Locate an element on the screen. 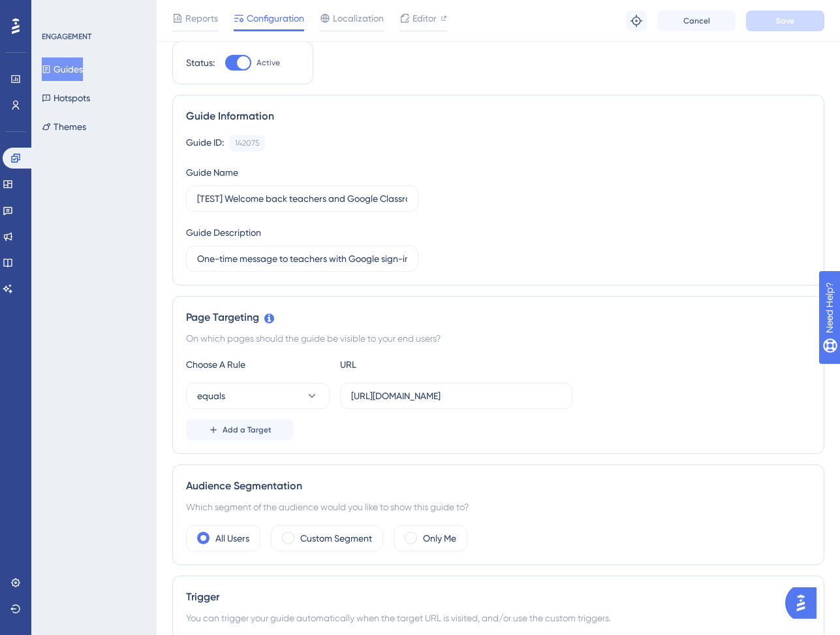 This screenshot has width=840, height=635. div: 142075 is located at coordinates (247, 143).